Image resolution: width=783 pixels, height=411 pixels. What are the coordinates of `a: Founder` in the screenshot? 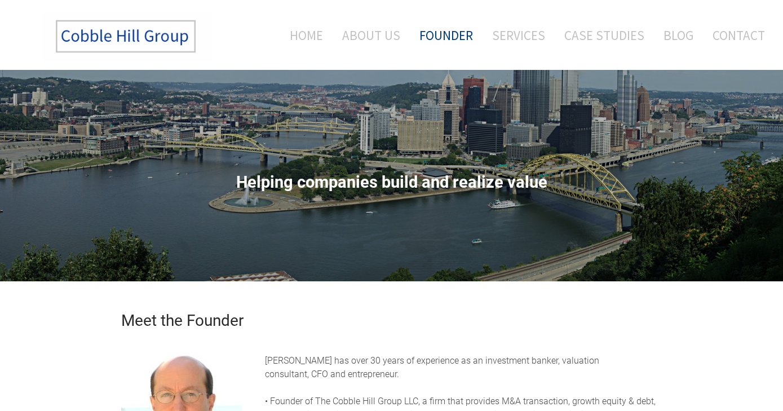 It's located at (446, 35).